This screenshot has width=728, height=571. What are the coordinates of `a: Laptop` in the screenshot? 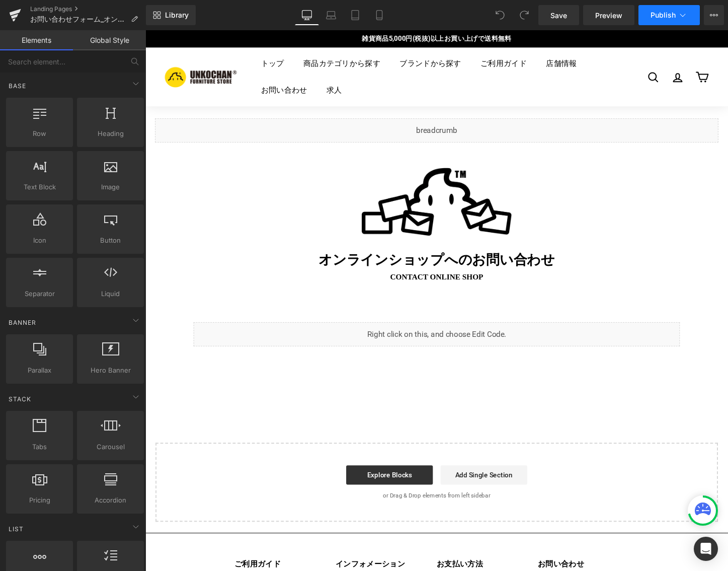 It's located at (331, 15).